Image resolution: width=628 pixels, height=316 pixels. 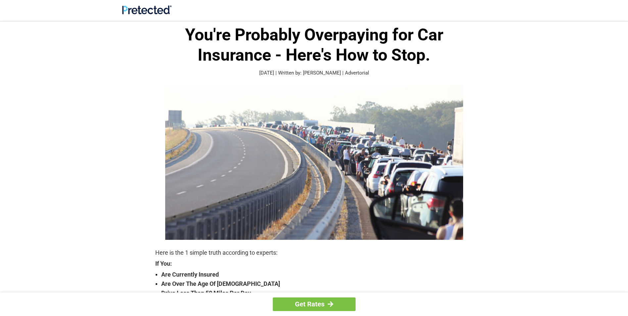 What do you see at coordinates (147, 10) in the screenshot?
I see `img: Site Logo` at bounding box center [147, 10].